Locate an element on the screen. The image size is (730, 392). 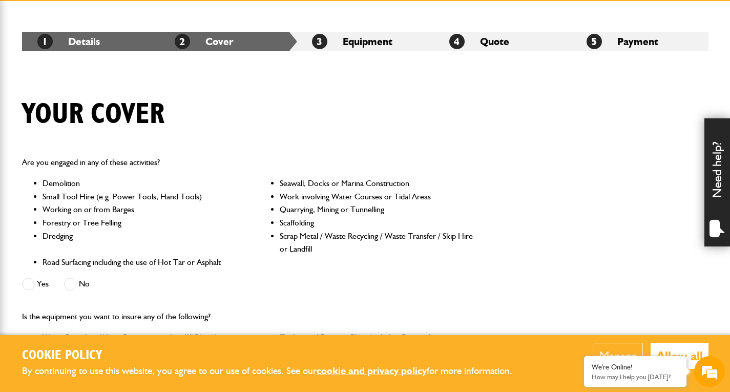
li: Work involving Water Courses or Tidal Areas is located at coordinates (376, 197).